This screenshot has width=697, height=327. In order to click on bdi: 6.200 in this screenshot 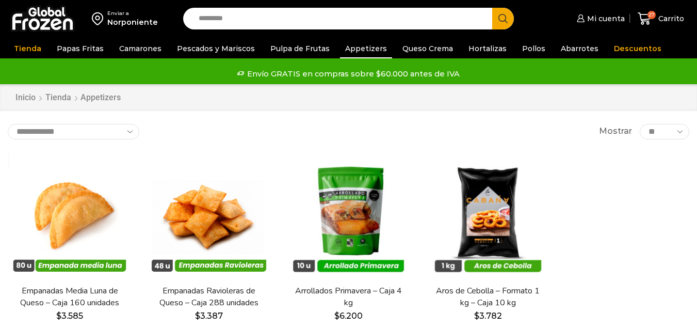, I will do `click(348, 315)`.